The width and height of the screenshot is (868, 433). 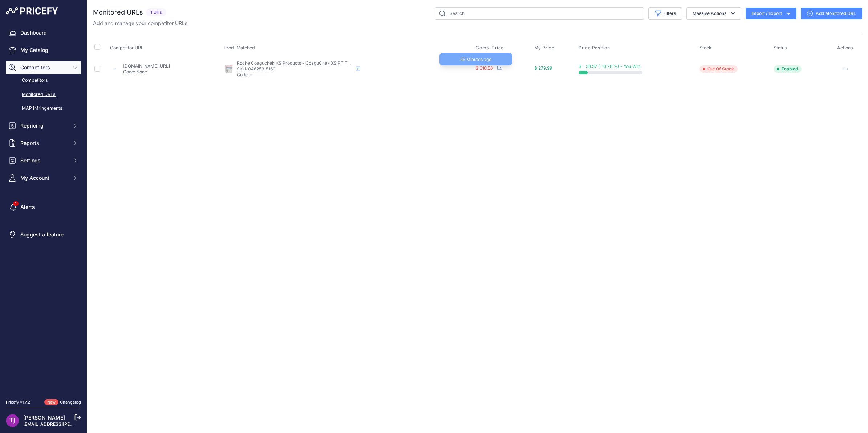 I want to click on button: Massive Actions, so click(x=713, y=13).